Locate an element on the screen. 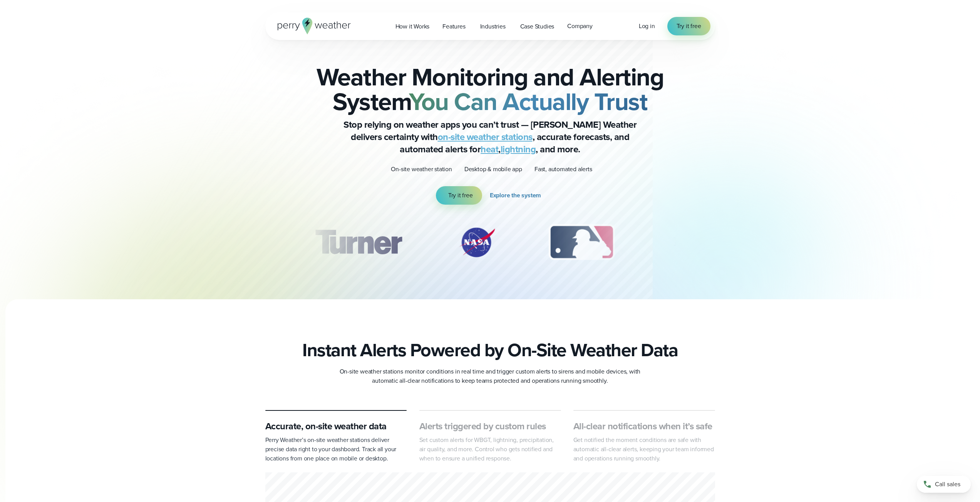 This screenshot has height=502, width=980. p: Perry Weather’s on-site weather stations deliver precise data right to your dashboard. Track all ... is located at coordinates (336, 450).